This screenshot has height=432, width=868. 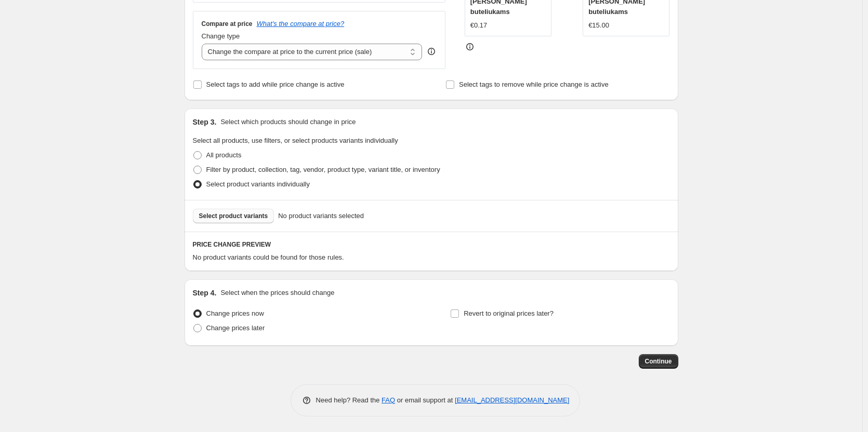 What do you see at coordinates (659, 362) in the screenshot?
I see `span: Continue` at bounding box center [659, 362].